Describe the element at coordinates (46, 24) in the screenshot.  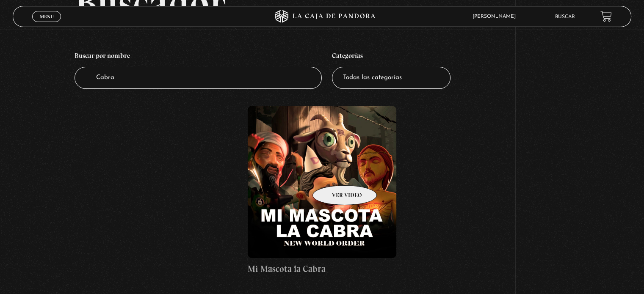
I see `span: Cerrar` at that location.